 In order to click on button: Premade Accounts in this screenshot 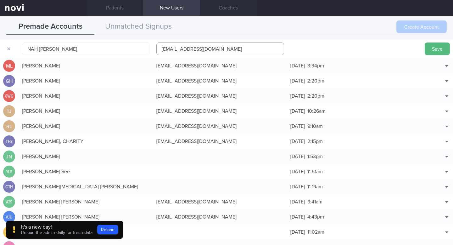, I will do `click(50, 27)`.